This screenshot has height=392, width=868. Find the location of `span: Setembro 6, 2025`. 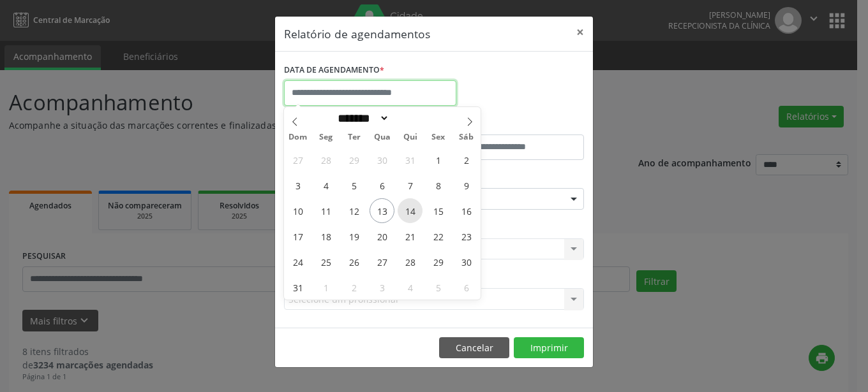

span: Setembro 6, 2025 is located at coordinates (466, 287).